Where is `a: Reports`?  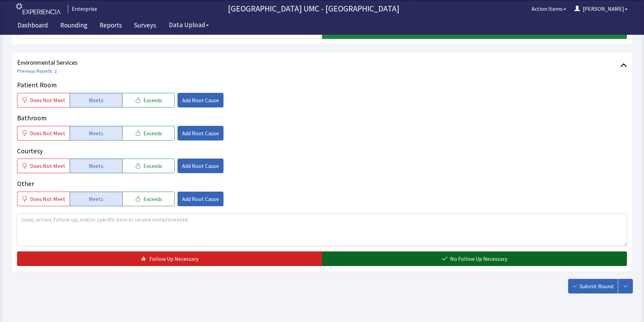 a: Reports is located at coordinates (111, 26).